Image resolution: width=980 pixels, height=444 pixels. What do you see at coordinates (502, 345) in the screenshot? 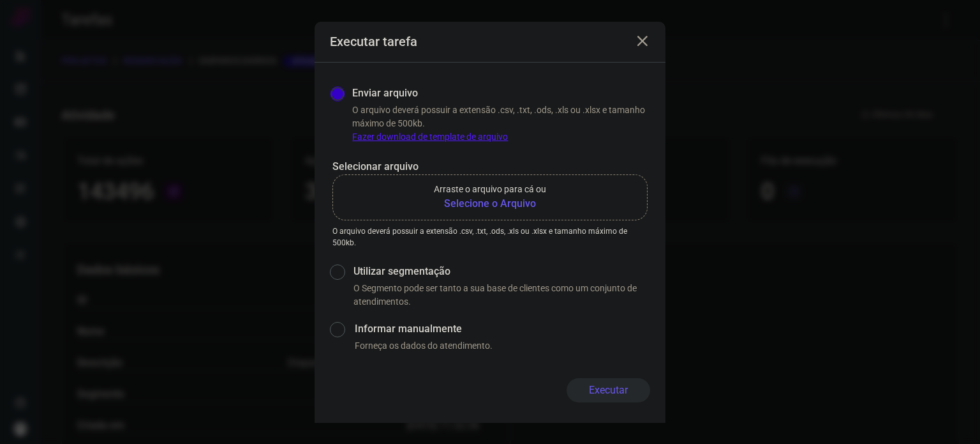
I see `p: Forneça os dados do atendimento.` at bounding box center [502, 345].